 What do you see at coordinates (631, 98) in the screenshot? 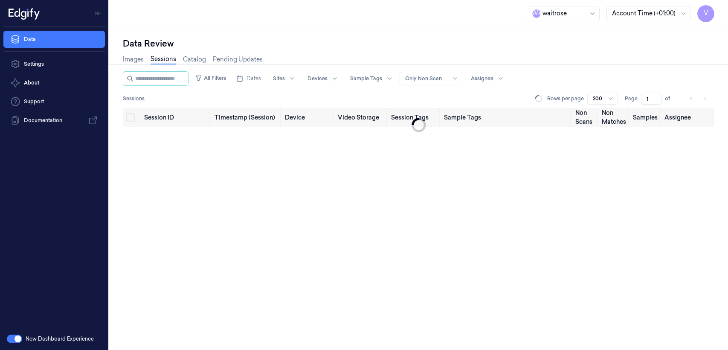
I see `span: Page` at bounding box center [631, 98].